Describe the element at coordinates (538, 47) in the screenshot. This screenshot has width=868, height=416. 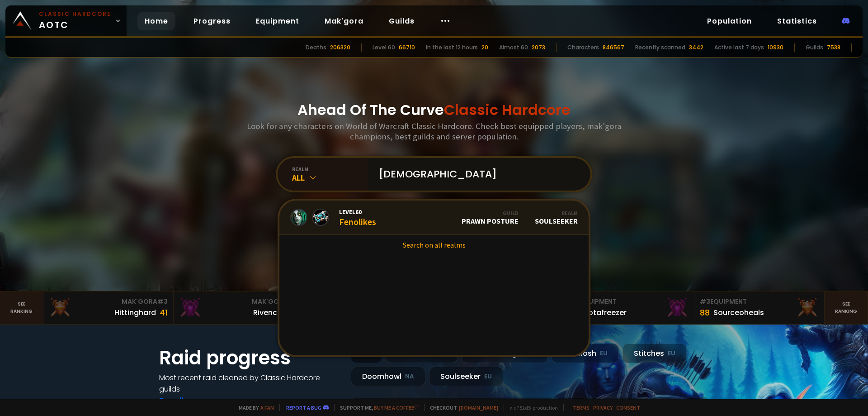
I see `div: 2073` at that location.